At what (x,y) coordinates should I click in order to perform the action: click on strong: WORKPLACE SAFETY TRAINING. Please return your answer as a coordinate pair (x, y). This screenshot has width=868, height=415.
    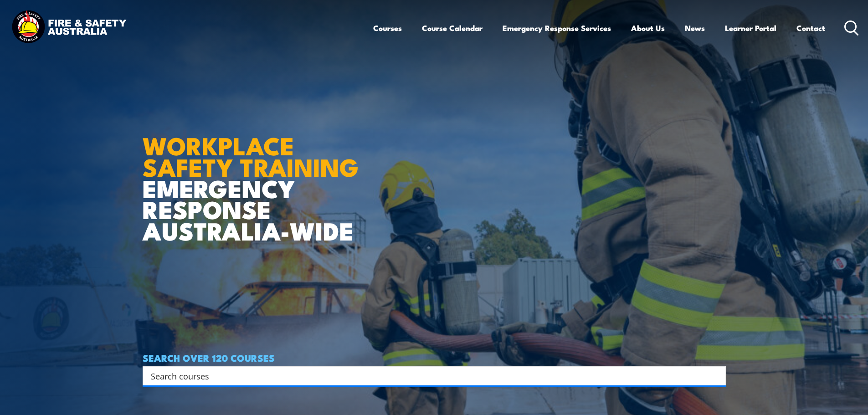
    Looking at the image, I should click on (251, 156).